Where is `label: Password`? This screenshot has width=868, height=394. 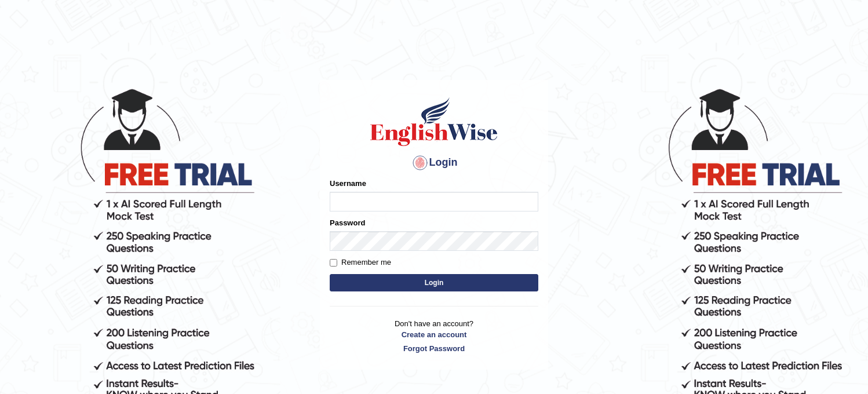 label: Password is located at coordinates (347, 223).